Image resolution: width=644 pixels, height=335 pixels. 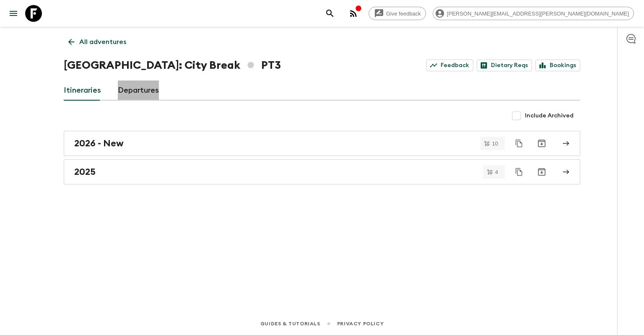 I want to click on a: Give feedback, so click(x=397, y=14).